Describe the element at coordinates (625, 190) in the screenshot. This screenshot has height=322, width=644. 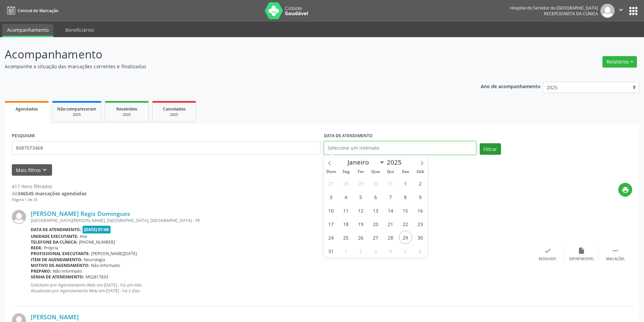
I see `button: print` at that location.